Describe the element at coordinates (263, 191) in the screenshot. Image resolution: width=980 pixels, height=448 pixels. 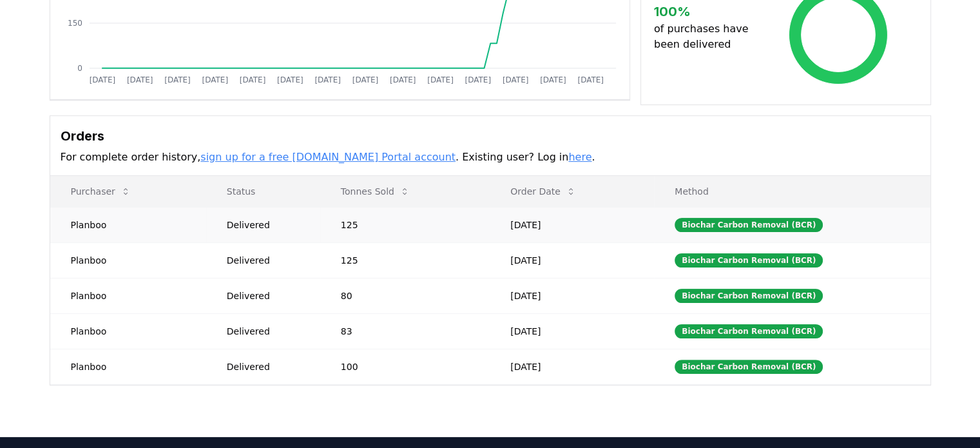
I see `p: Status` at that location.